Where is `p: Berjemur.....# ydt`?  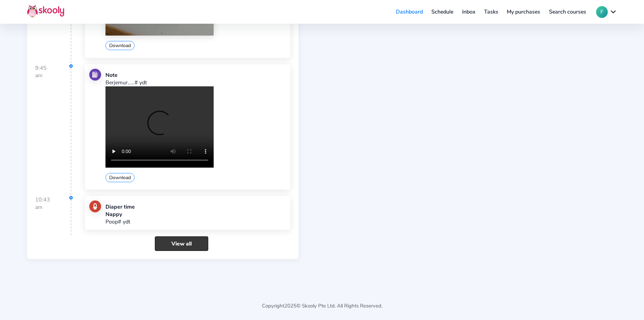 p: Berjemur.....# ydt is located at coordinates (159, 83).